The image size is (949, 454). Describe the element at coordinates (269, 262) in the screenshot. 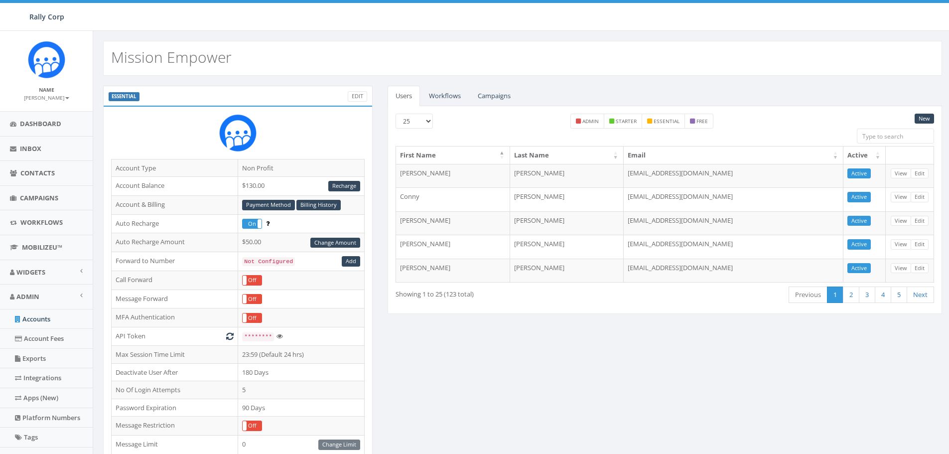

I see `code: Not Configured` at that location.